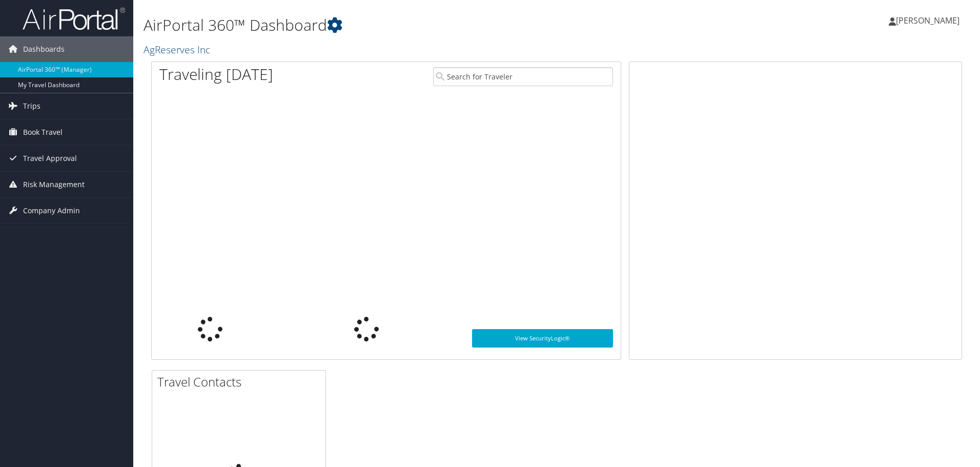 The height and width of the screenshot is (467, 980). I want to click on span: Risk Management, so click(54, 184).